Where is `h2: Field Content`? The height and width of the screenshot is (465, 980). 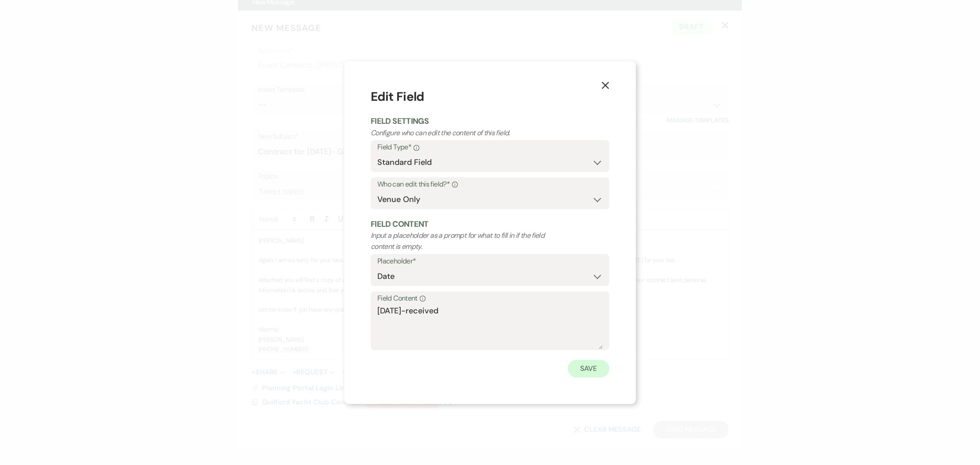
h2: Field Content is located at coordinates (490, 224).